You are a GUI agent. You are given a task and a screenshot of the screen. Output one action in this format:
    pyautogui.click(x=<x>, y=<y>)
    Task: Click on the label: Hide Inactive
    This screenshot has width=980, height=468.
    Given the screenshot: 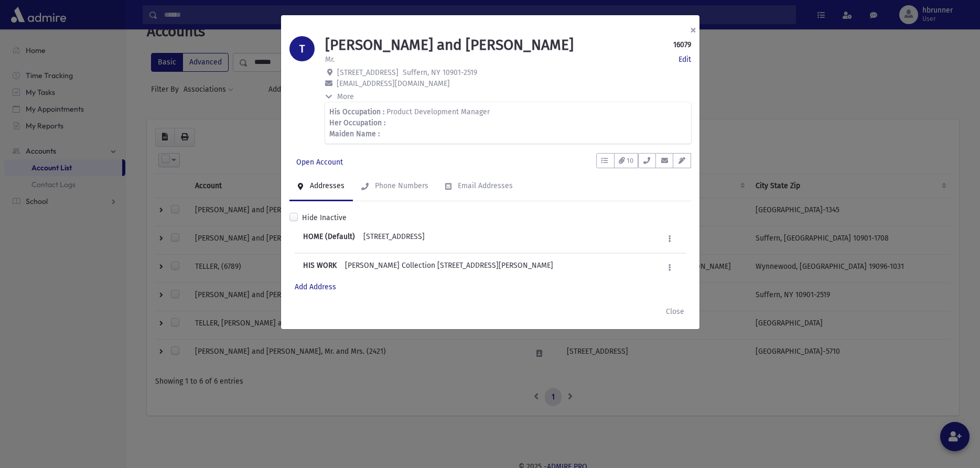 What is the action you would take?
    pyautogui.click(x=324, y=217)
    